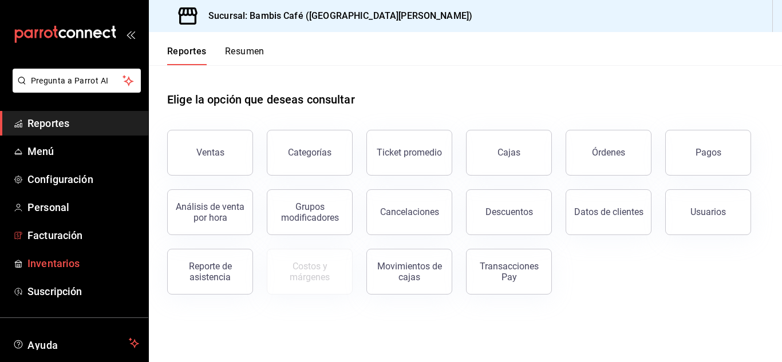 The width and height of the screenshot is (782, 362). I want to click on div: Cancelaciones, so click(409, 212).